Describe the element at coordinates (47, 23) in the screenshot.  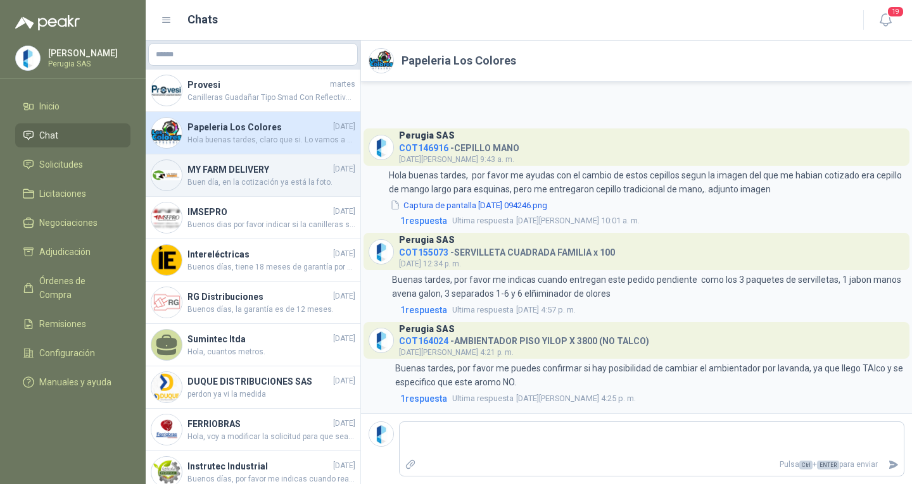
I see `img: Logo peakr` at that location.